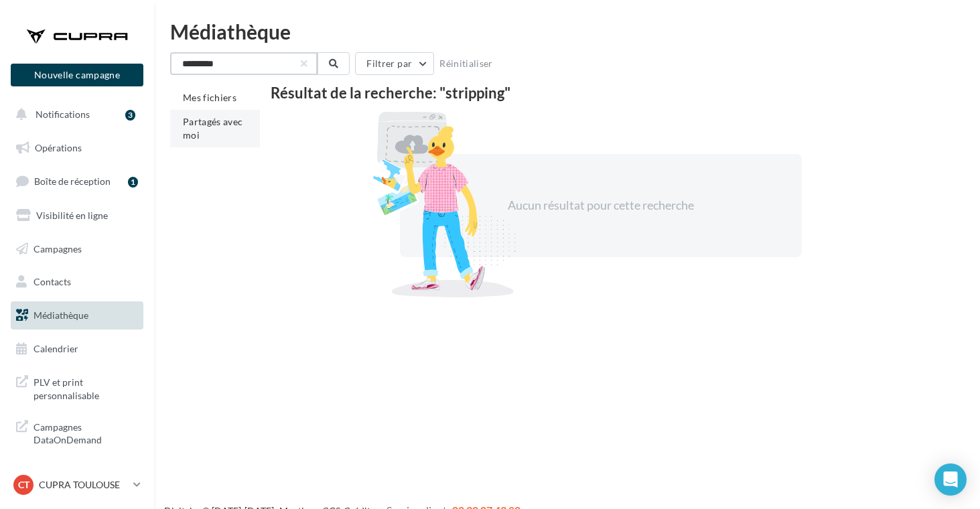  What do you see at coordinates (77, 485) in the screenshot?
I see `a: CT CUPRA TOULOUSE` at bounding box center [77, 485].